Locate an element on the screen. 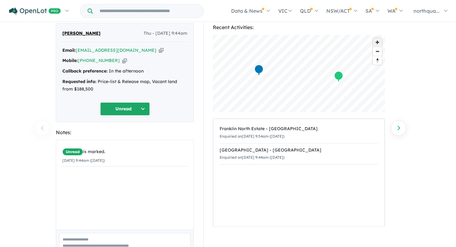  canvas: Map is located at coordinates (299, 74).